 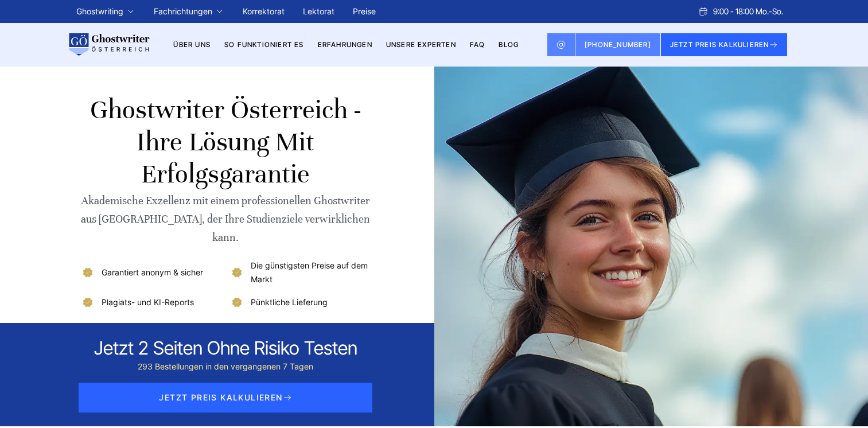 What do you see at coordinates (183, 11) in the screenshot?
I see `a: Fachrichtungen` at bounding box center [183, 11].